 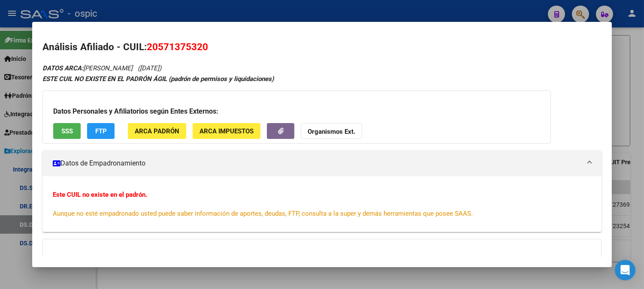 I want to click on div: Datos de Empadronamiento, so click(x=322, y=204).